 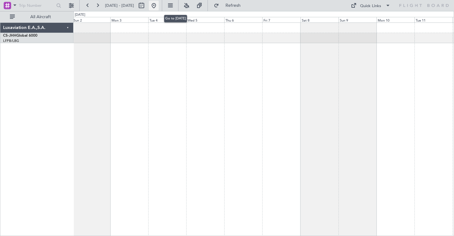 What do you see at coordinates (243, 20) in the screenshot?
I see `div: Thu 6` at bounding box center [243, 20].